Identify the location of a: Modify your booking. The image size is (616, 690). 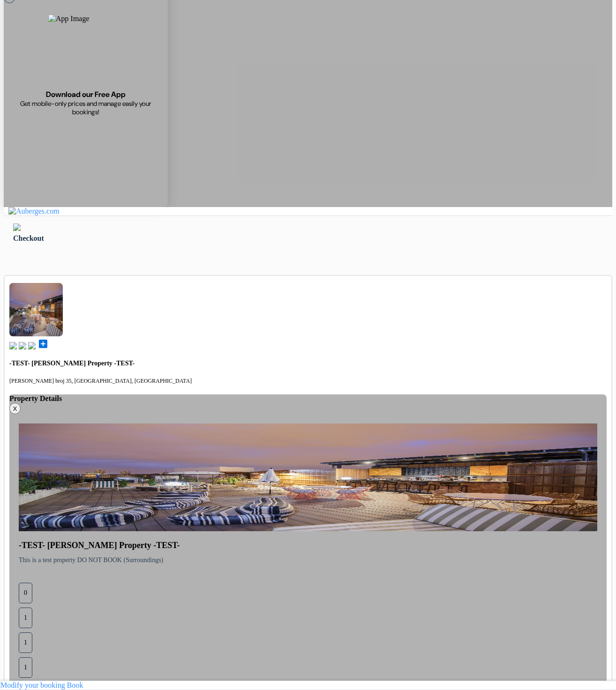
(33, 685).